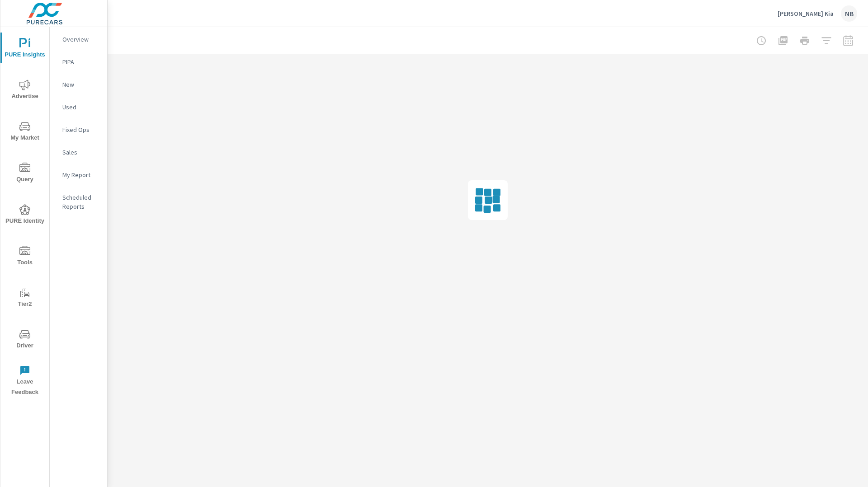  I want to click on div: New, so click(78, 85).